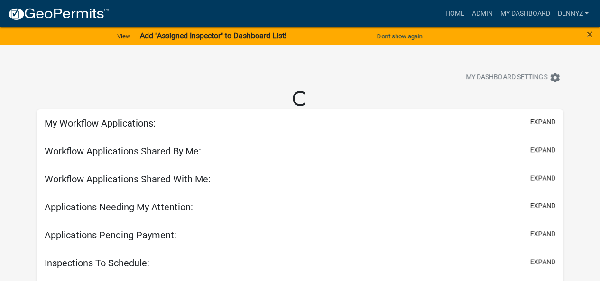  What do you see at coordinates (128, 179) in the screenshot?
I see `h5: Workflow Applications Shared With Me:` at bounding box center [128, 179].